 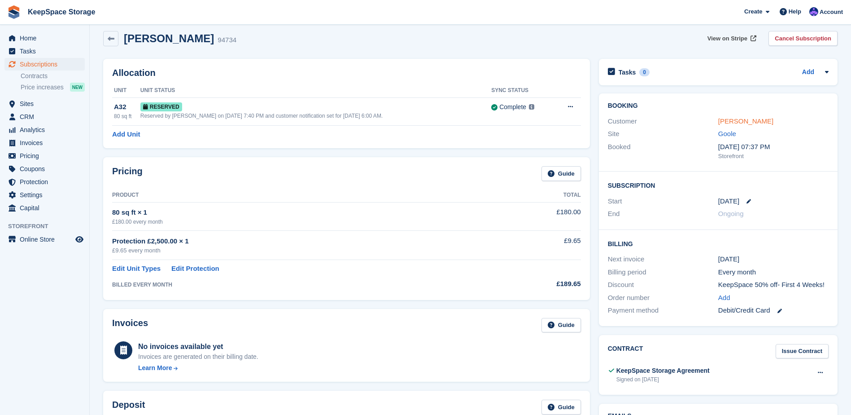 I want to click on div: BILLED EVERY MONTH, so click(x=303, y=284).